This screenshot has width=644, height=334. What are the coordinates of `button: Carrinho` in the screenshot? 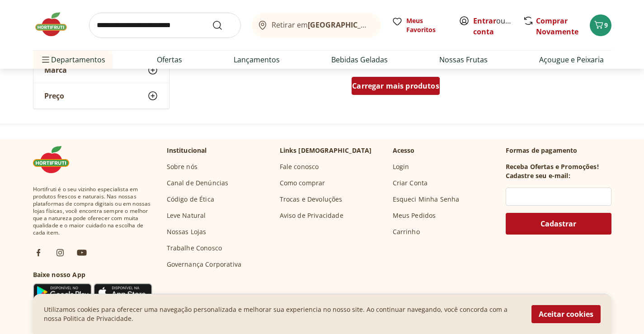 It's located at (600, 26).